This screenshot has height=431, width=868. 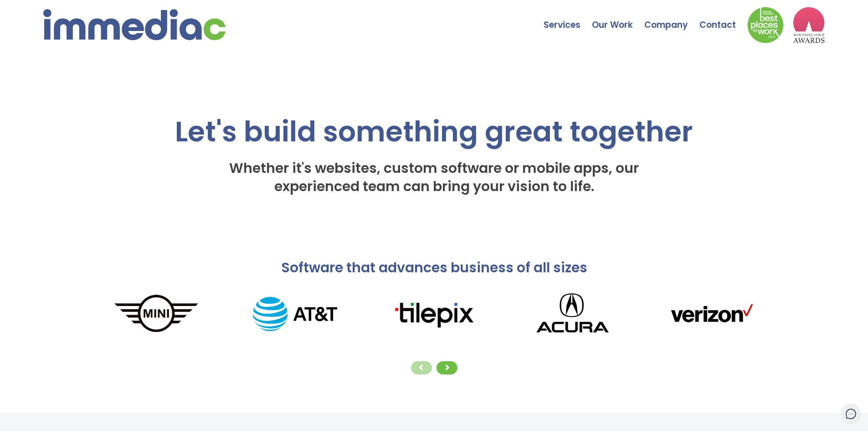 What do you see at coordinates (809, 25) in the screenshot?
I see `img: logo2_wea_nobg.webp` at bounding box center [809, 25].